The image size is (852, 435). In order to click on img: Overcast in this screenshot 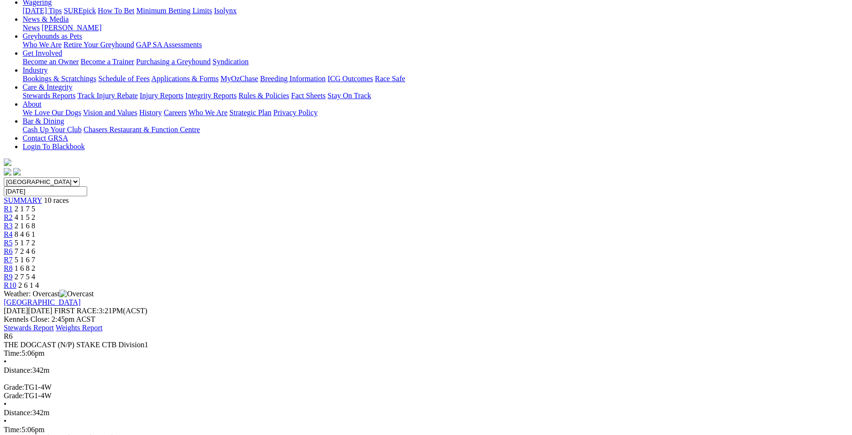, I will do `click(76, 294)`.